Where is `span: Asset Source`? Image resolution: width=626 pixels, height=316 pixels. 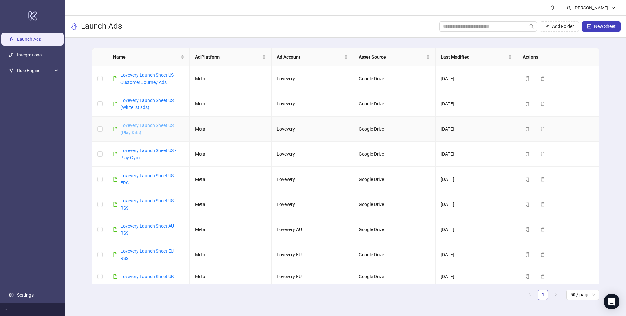
span: Asset Source is located at coordinates (392, 57).